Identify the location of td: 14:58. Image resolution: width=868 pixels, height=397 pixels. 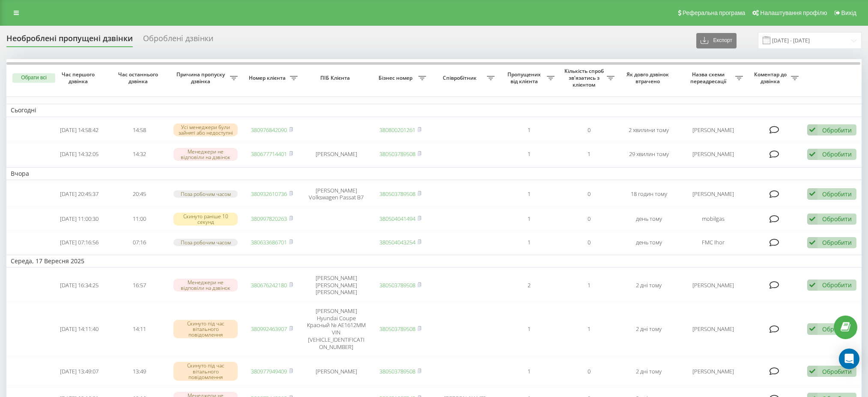
(139, 130).